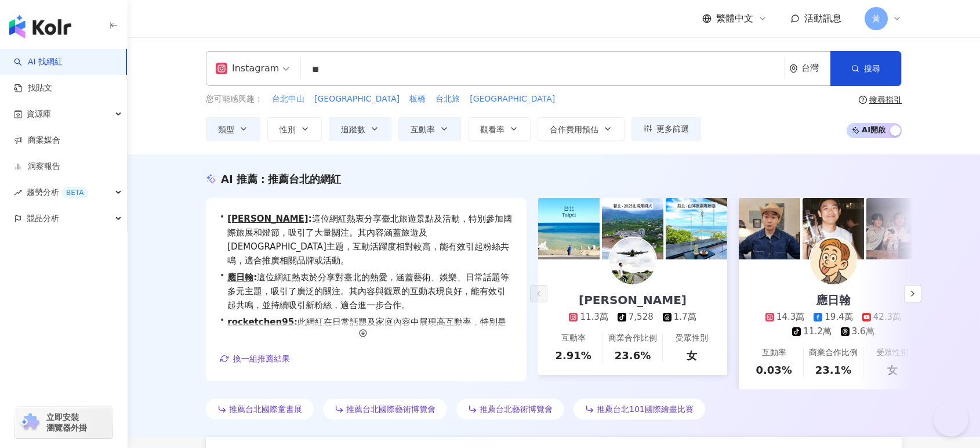  What do you see at coordinates (817, 332) in the screenshot?
I see `div: 11.2萬` at bounding box center [817, 332].